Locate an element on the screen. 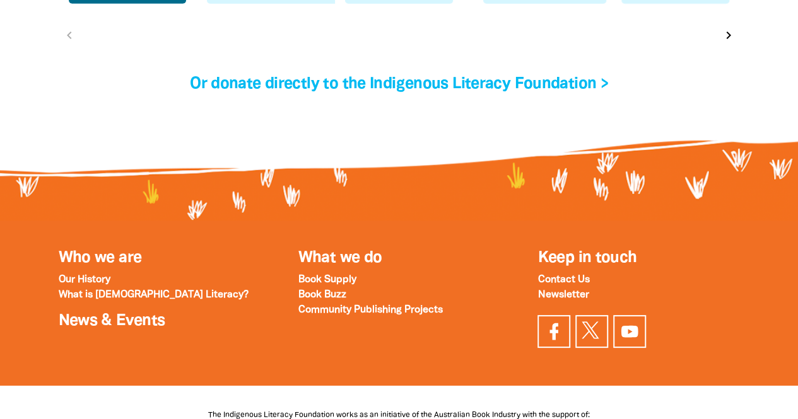 Image resolution: width=798 pixels, height=419 pixels. a: Book Buzz is located at coordinates (322, 295).